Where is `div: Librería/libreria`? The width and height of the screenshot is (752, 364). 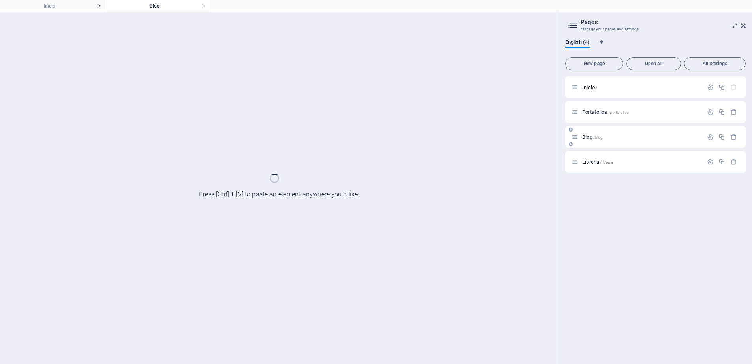
div: Librería/libreria is located at coordinates (641, 161).